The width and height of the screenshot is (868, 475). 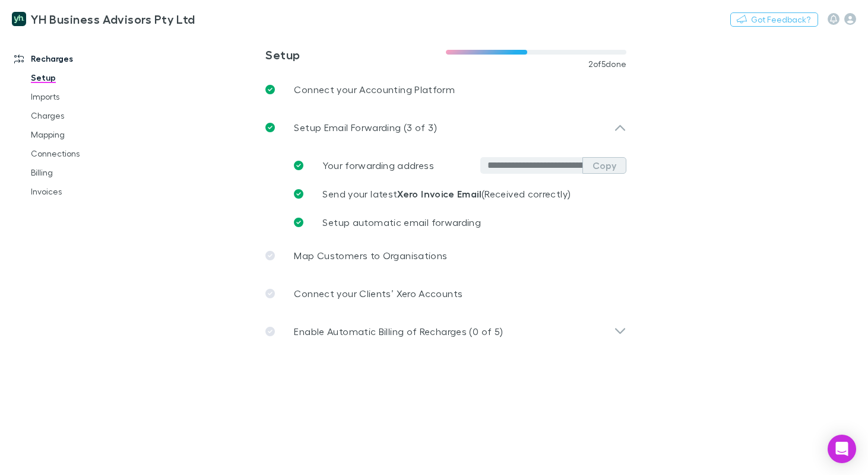 What do you see at coordinates (446, 194) in the screenshot?
I see `span: Send your latest (Received correctly)` at bounding box center [446, 194].